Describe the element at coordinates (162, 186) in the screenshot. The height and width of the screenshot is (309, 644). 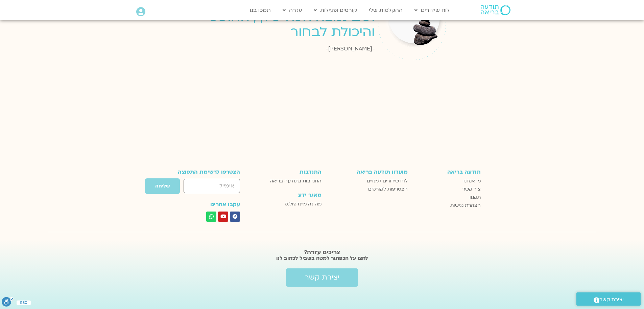
I see `button: שליחה` at that location.